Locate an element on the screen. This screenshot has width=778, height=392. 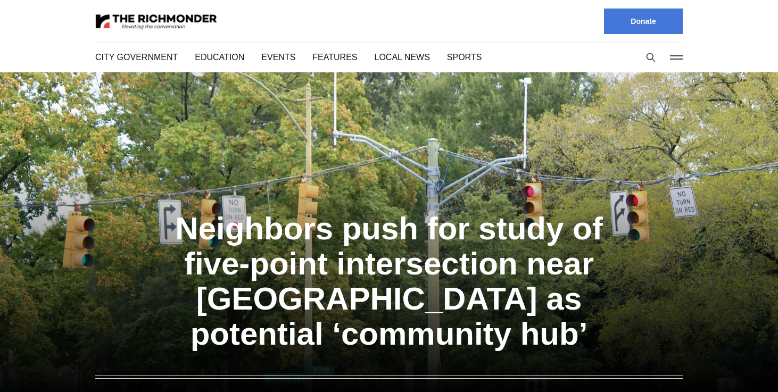
a: Education is located at coordinates (217, 57).